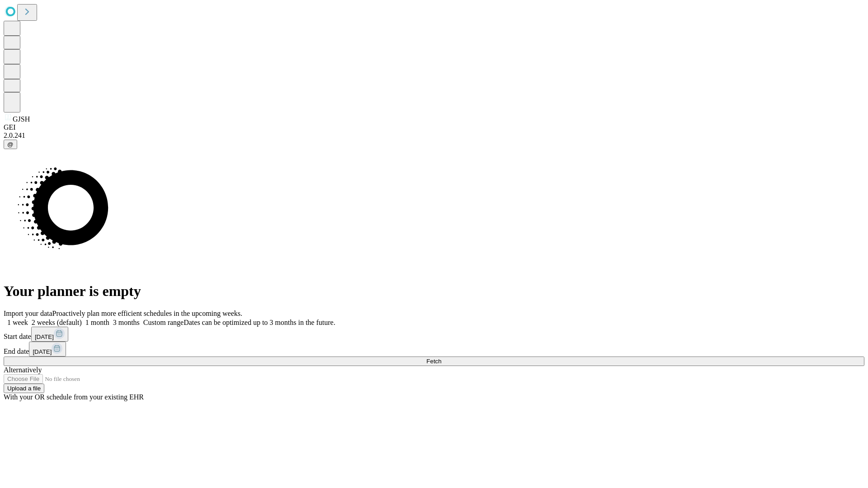 The height and width of the screenshot is (488, 868). I want to click on div: Start date, so click(434, 334).